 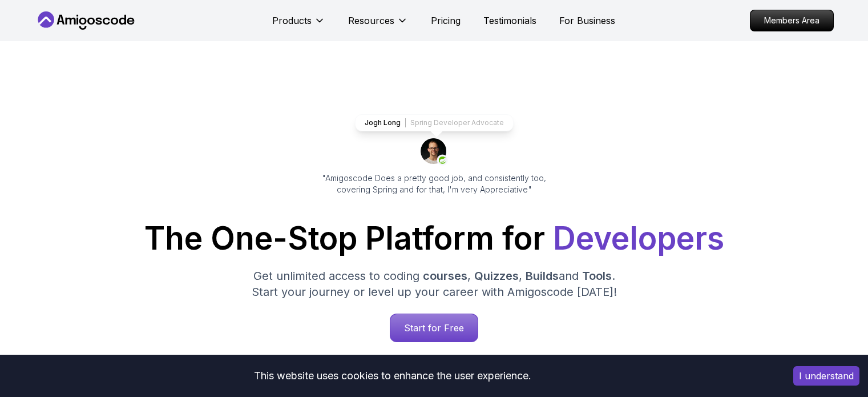 I want to click on p: Pricing, so click(x=446, y=20).